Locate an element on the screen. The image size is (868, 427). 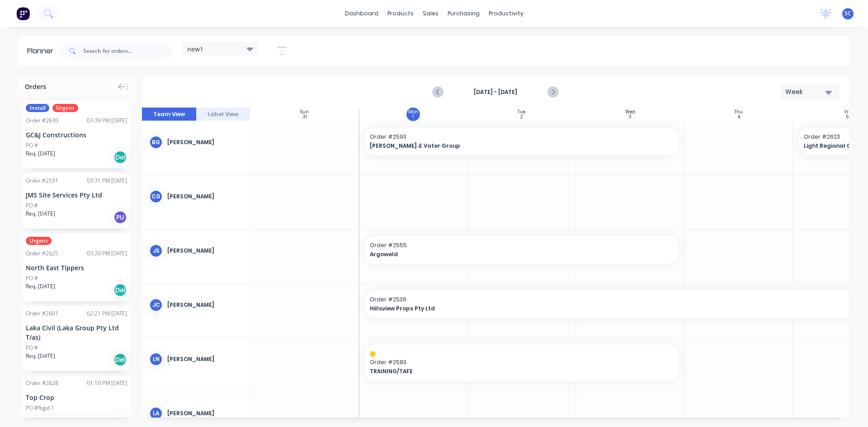
div: CG is located at coordinates (156, 196).